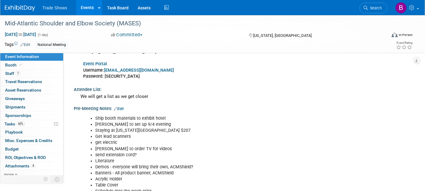  Describe the element at coordinates (32, 90) in the screenshot. I see `a: Asset Reservations` at that location.